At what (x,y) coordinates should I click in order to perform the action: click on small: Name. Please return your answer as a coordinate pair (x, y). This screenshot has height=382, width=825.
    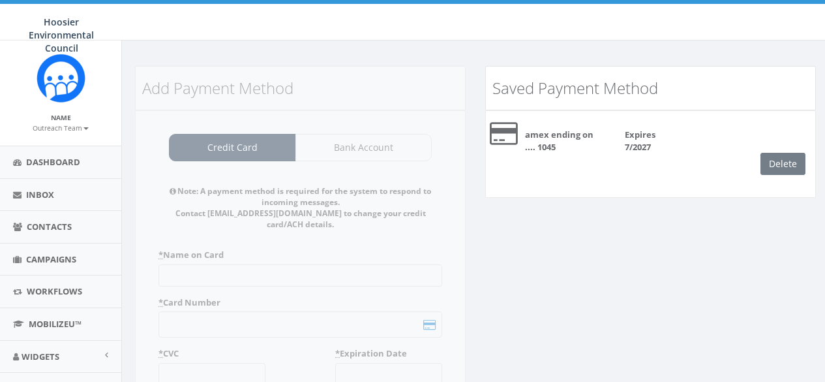
    Looking at the image, I should click on (61, 117).